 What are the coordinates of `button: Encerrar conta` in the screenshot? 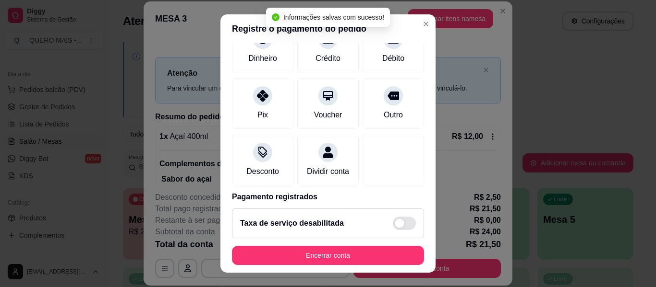 It's located at (328, 256).